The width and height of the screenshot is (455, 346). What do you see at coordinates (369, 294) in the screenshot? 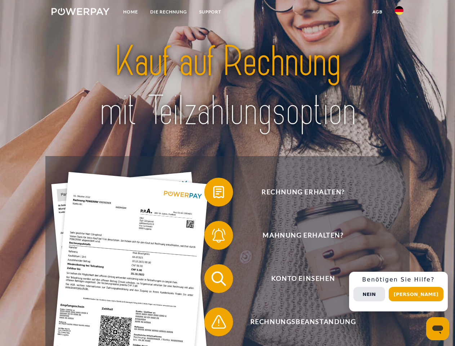
I see `button: Nein` at bounding box center [369, 294].